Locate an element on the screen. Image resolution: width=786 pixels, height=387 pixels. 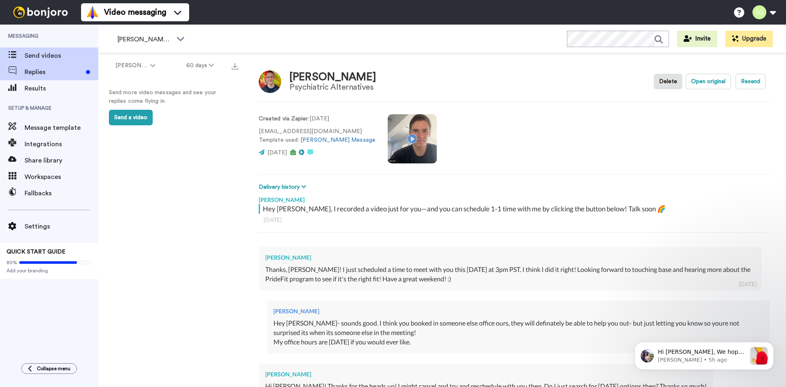
span: QUICK START GUIDE is located at coordinates (36, 252).